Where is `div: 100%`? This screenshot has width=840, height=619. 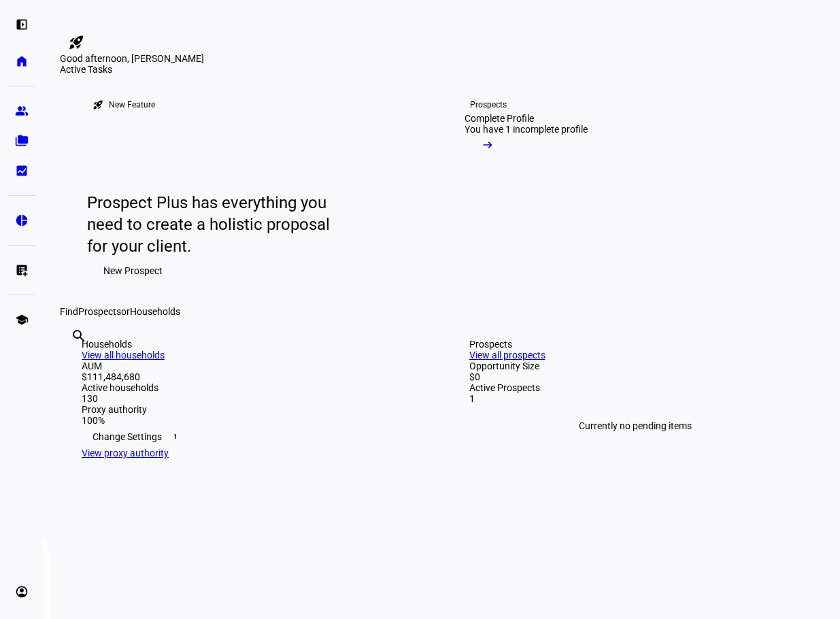
div: 100% is located at coordinates (249, 420).